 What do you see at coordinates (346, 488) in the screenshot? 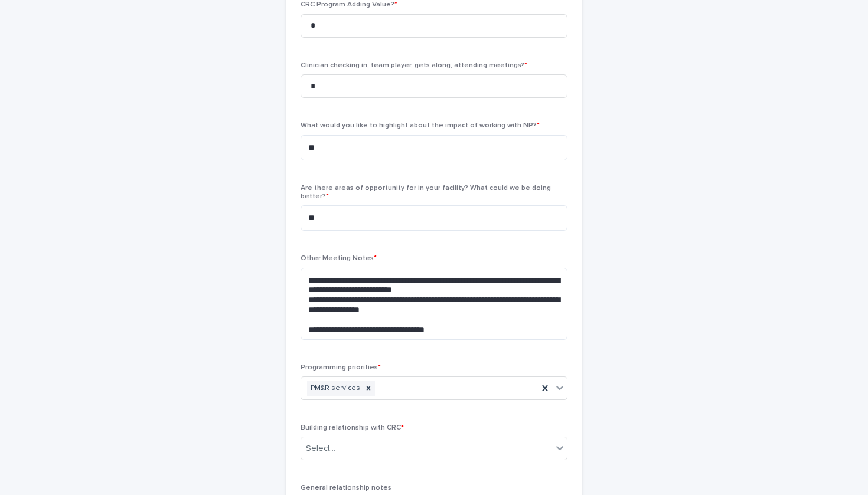
I see `span: General relationship notes` at bounding box center [346, 488].